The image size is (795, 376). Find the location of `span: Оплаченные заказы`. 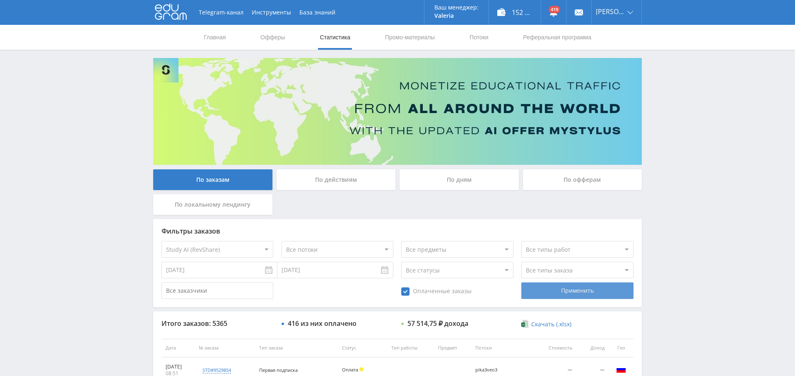

span: Оплаченные заказы is located at coordinates (437, 292).